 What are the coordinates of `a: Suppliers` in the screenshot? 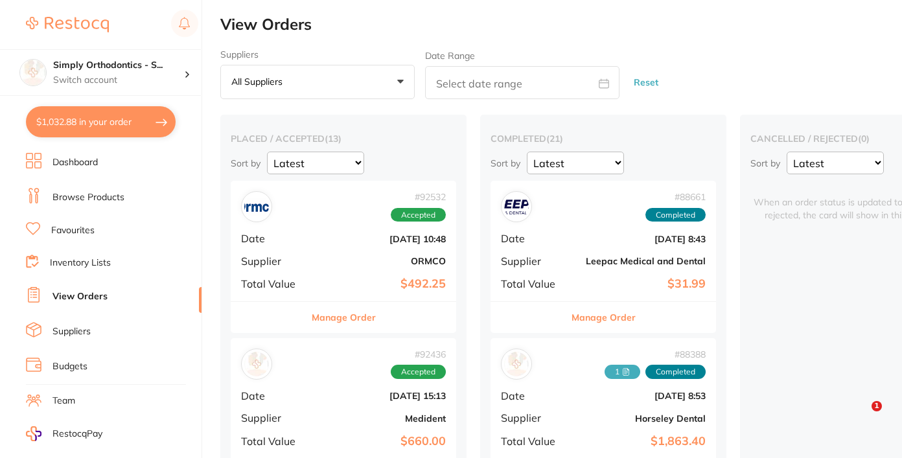 It's located at (71, 332).